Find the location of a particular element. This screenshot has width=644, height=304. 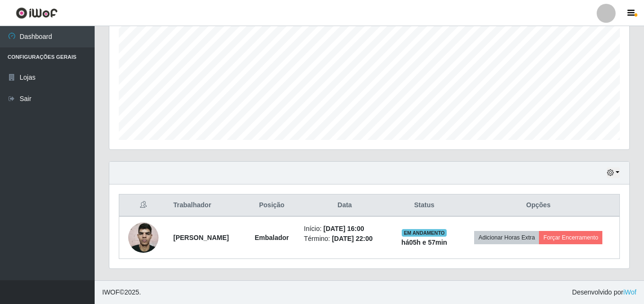

strong: há 05 h e 57 min is located at coordinates (424, 242).